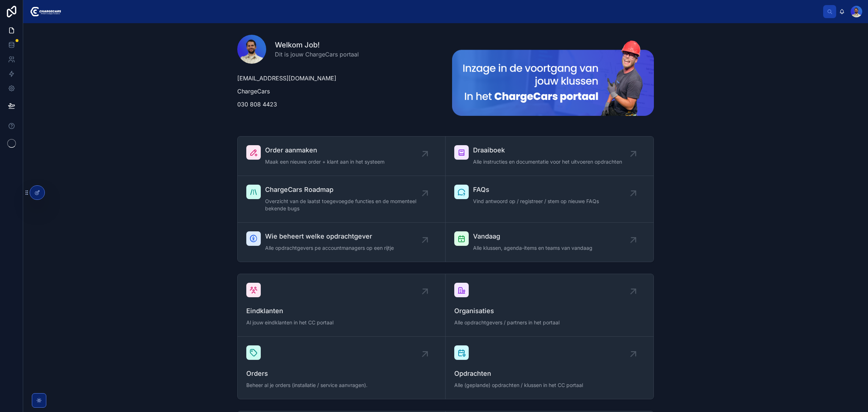 The image size is (868, 412). Describe the element at coordinates (345, 190) in the screenshot. I see `span: ChargeCars Roadmap` at that location.